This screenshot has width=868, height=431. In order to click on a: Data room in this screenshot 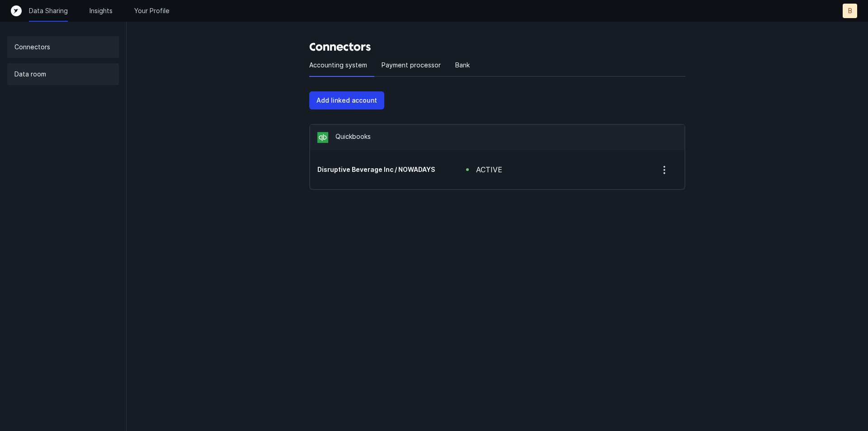, I will do `click(63, 74)`.